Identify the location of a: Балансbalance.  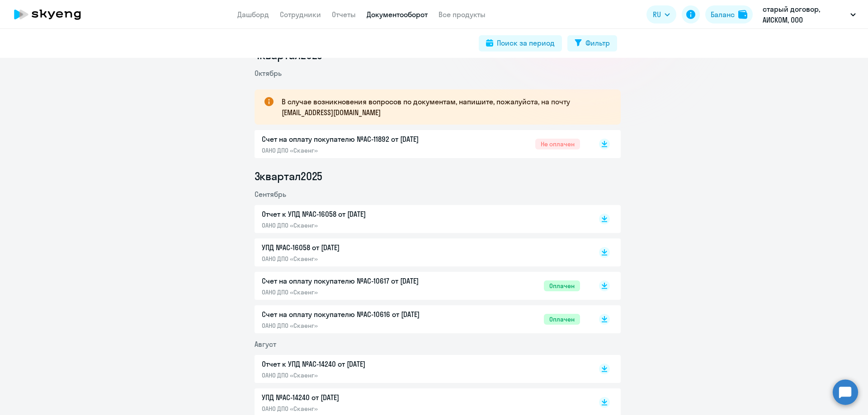
(729, 15).